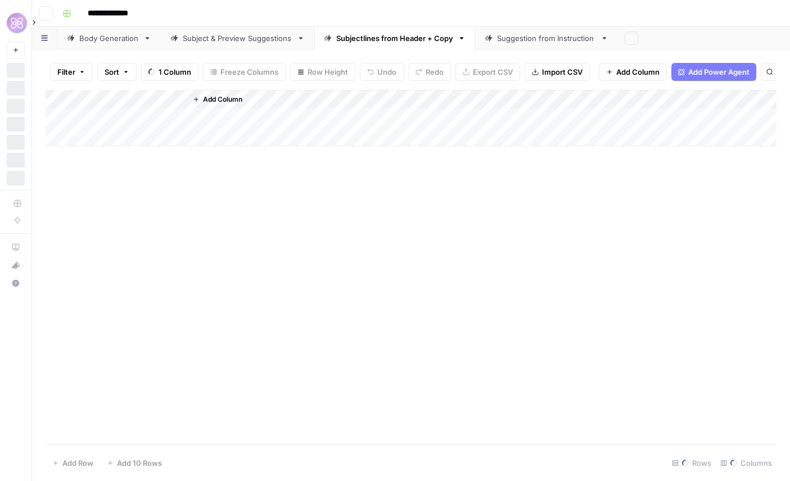  What do you see at coordinates (713, 72) in the screenshot?
I see `button: Add Power Agent` at bounding box center [713, 72].